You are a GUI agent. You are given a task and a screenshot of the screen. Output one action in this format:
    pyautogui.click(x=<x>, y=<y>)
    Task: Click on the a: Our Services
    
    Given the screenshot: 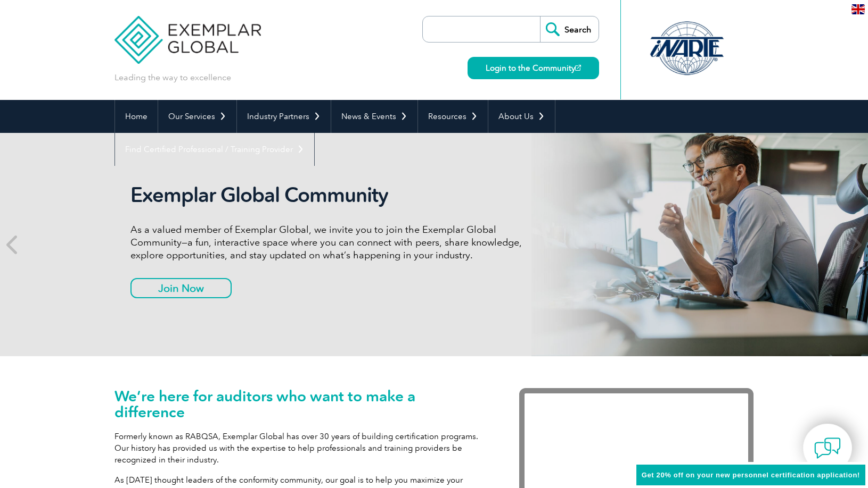 What is the action you would take?
    pyautogui.click(x=197, y=116)
    